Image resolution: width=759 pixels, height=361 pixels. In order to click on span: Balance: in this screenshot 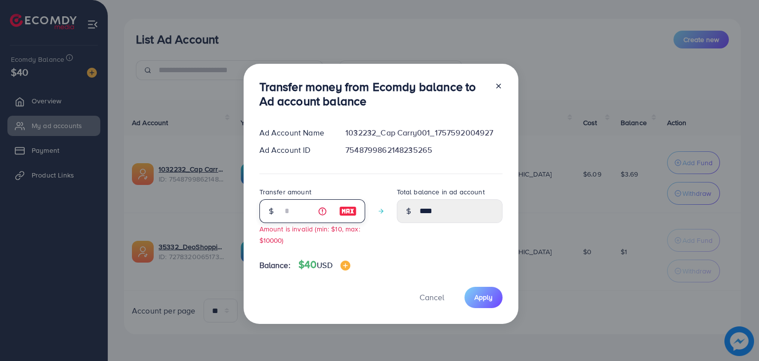, I will do `click(275, 265)`.